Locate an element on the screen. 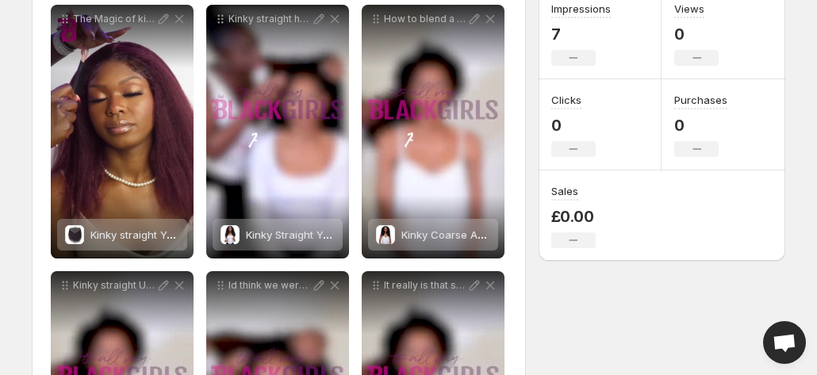 This screenshot has width=817, height=375. p: £0.00 is located at coordinates (573, 217).